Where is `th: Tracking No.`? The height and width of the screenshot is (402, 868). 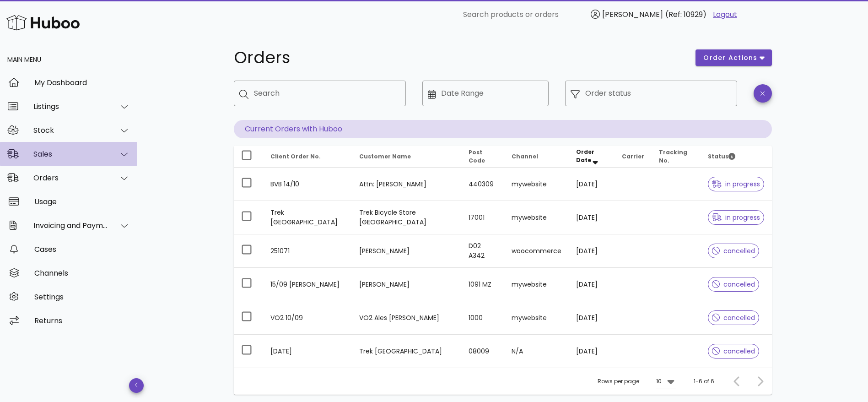
th: Tracking No. is located at coordinates (676, 157).